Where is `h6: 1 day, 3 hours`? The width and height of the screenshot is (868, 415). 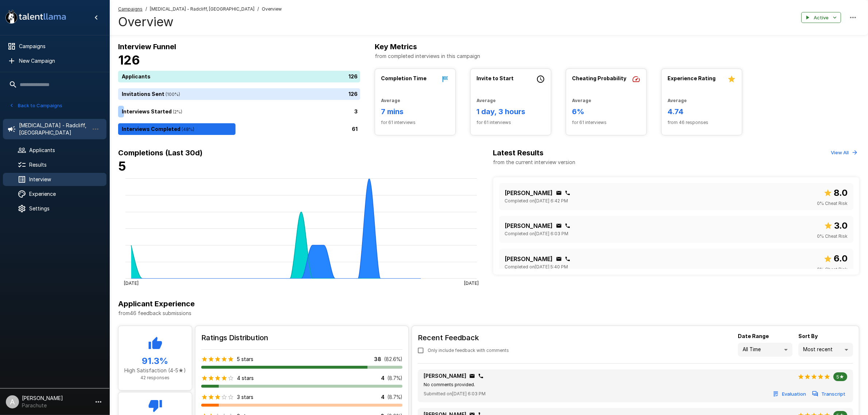
h6: 1 day, 3 hours is located at coordinates (511, 111).